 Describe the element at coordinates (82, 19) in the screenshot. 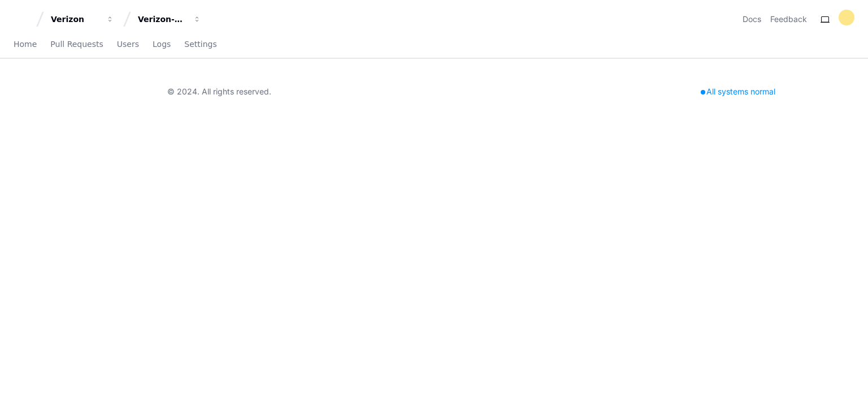

I see `button: Verizon` at that location.